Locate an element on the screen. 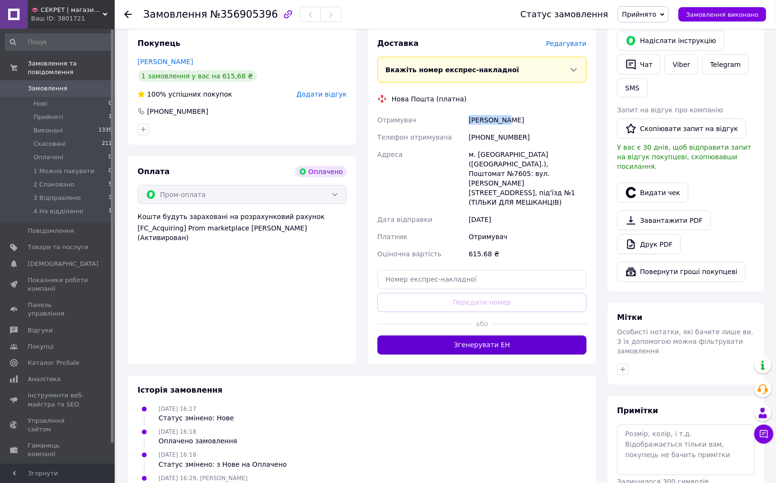  span: 4 На відділенні is located at coordinates (58, 211).